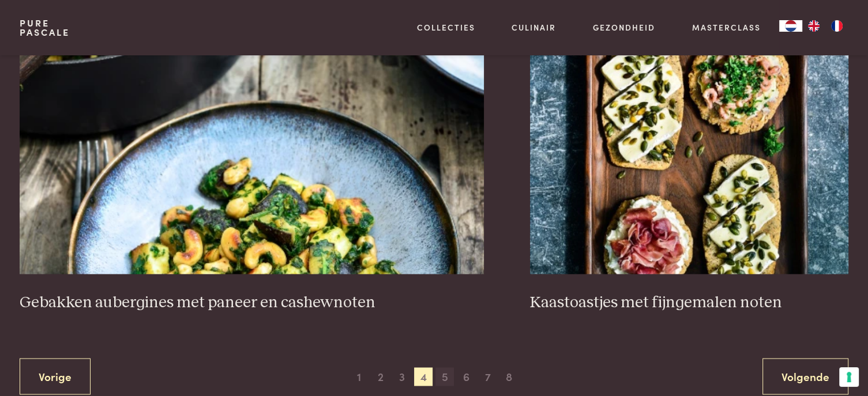 The image size is (868, 396). What do you see at coordinates (806, 376) in the screenshot?
I see `a: Volgende` at bounding box center [806, 376].